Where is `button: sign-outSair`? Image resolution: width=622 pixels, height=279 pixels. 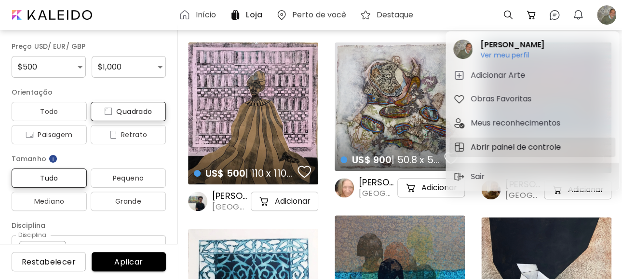
button: sign-outSair is located at coordinates (471, 177).